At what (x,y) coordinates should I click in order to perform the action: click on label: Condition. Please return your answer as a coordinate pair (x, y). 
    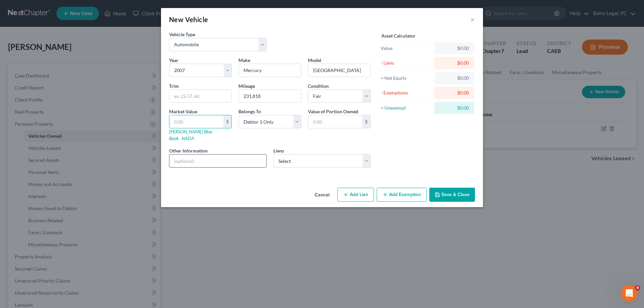
    Looking at the image, I should click on (318, 86).